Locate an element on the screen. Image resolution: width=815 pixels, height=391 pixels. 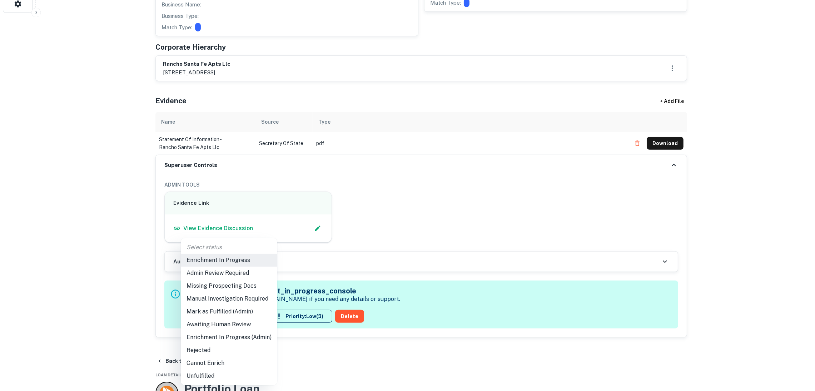
li: Admin Review Required is located at coordinates (229, 273).